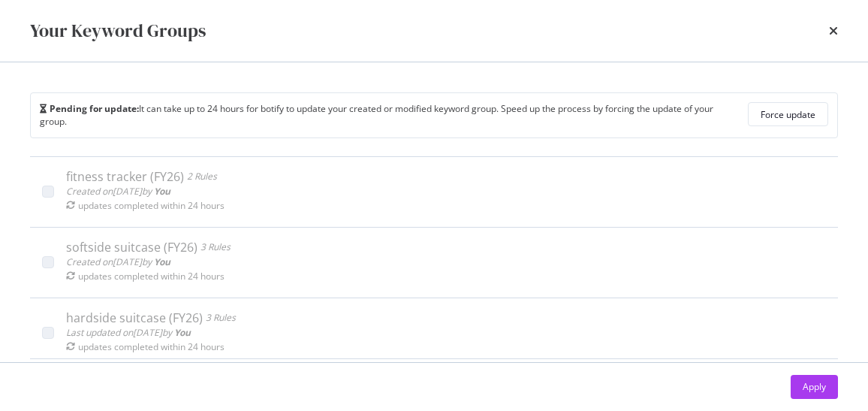 The width and height of the screenshot is (868, 411). What do you see at coordinates (814, 386) in the screenshot?
I see `div: Apply` at bounding box center [814, 386].